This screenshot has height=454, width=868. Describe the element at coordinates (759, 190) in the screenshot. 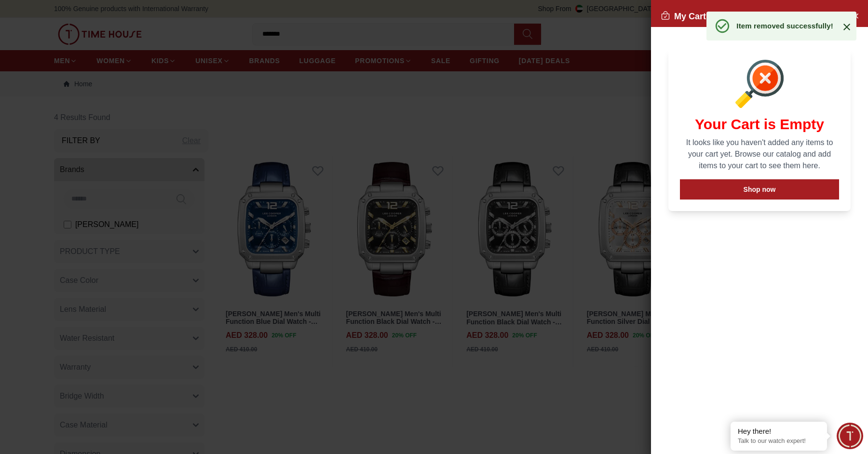

I see `button: Shop now` at that location.